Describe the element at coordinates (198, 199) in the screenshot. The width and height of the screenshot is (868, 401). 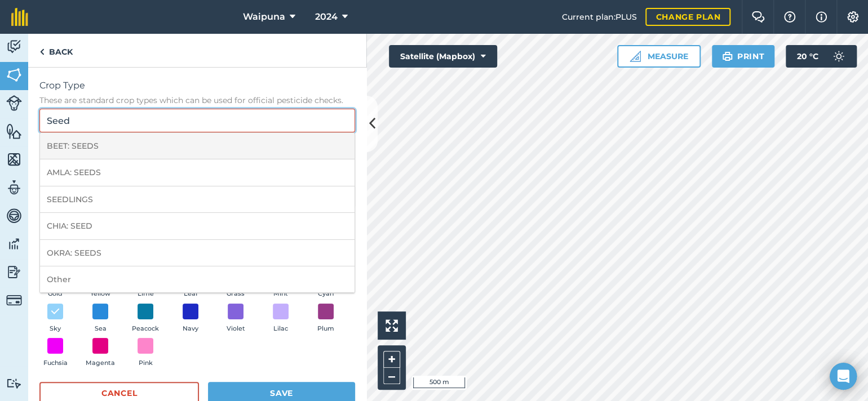
I see `li: SEEDLINGS` at that location.